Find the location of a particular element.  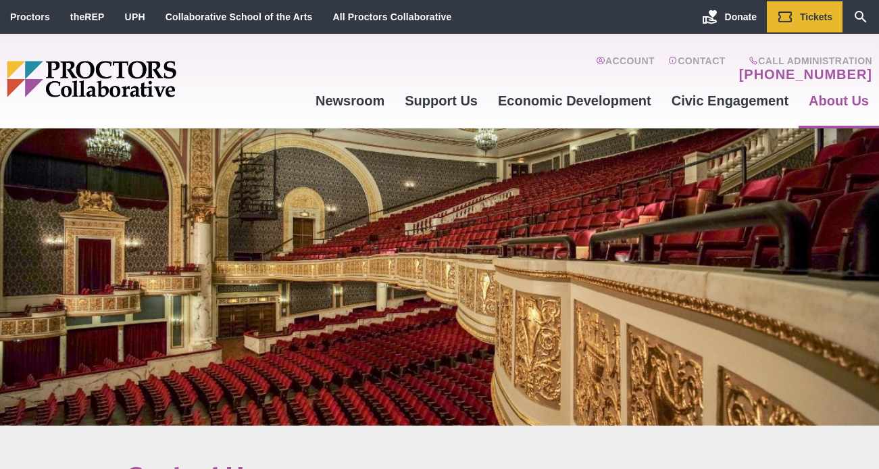

span: Tickets is located at coordinates (816, 17).